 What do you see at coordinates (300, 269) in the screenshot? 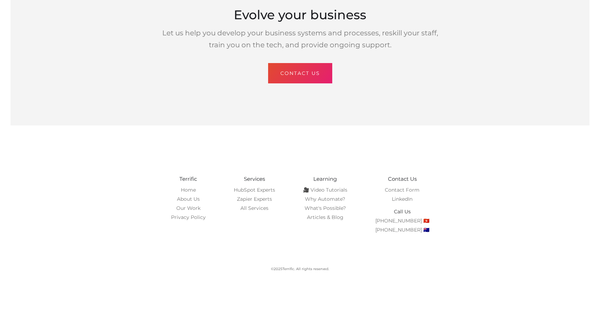
I see `p: © Terrific. All rights reserved.` at bounding box center [300, 269].